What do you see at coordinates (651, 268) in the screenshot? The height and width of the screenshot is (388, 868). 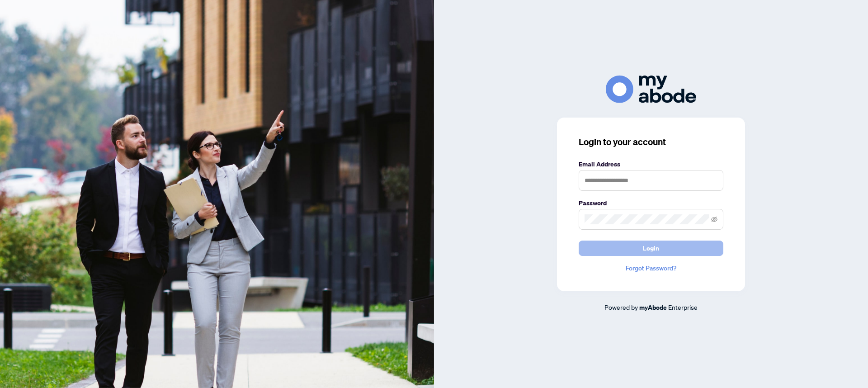 I see `a: Forgot Password?` at bounding box center [651, 268].